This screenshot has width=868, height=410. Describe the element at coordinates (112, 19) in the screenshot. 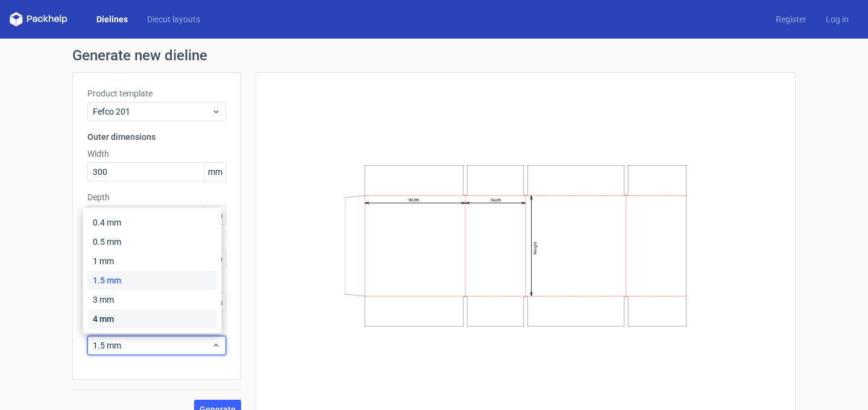

I see `a: Dielines` at that location.